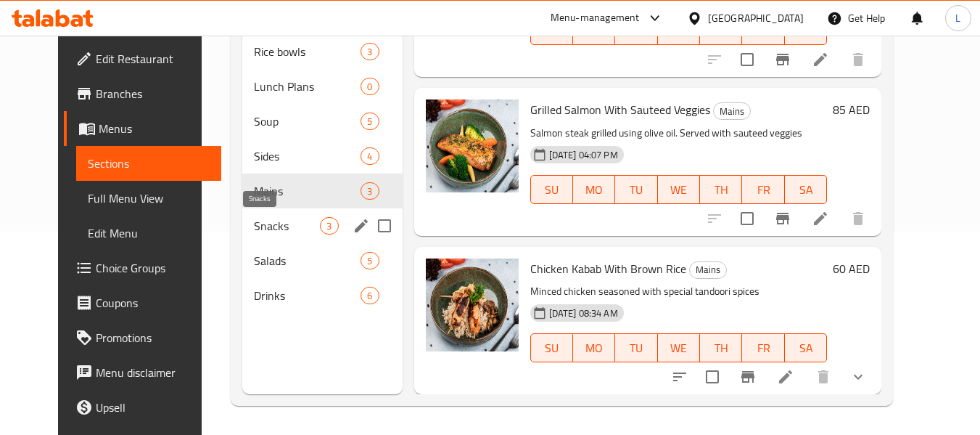 The width and height of the screenshot is (980, 435). Describe the element at coordinates (620, 110) in the screenshot. I see `span: Grilled Salmon With Sauteed Veggies` at that location.